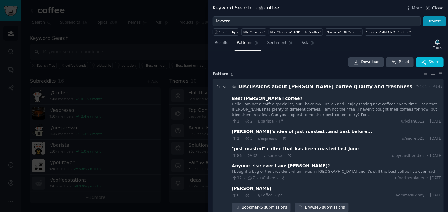 This screenshot has height=212, width=448. I want to click on button: Search Tips, so click(226, 32).